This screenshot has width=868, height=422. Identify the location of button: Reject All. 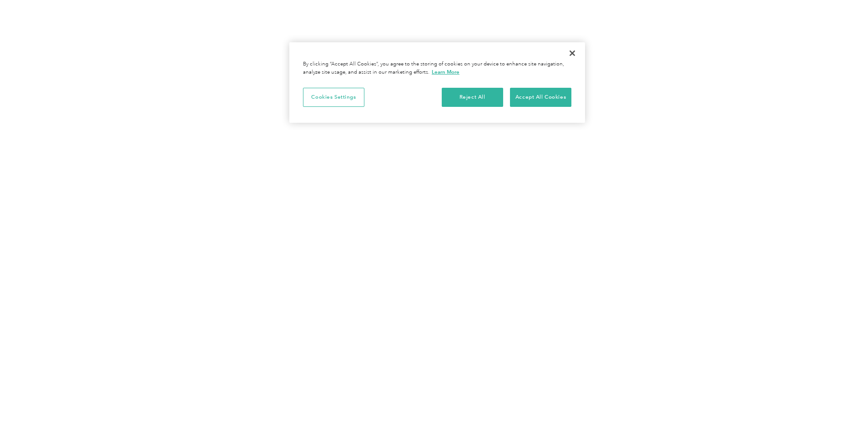
(472, 98).